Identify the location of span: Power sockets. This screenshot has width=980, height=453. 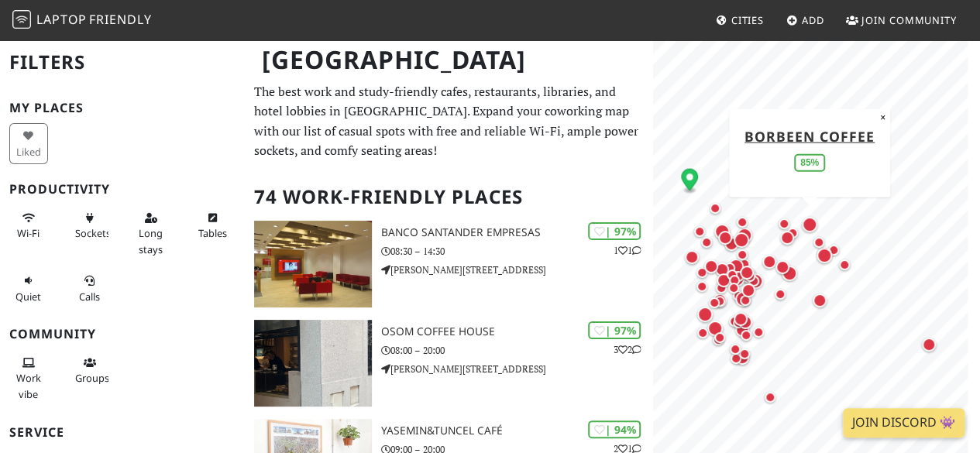
(93, 233).